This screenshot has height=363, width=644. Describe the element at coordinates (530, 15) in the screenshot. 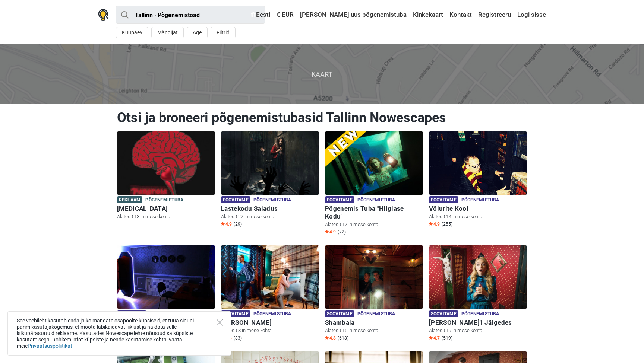

I see `a: Logi sisse` at that location.